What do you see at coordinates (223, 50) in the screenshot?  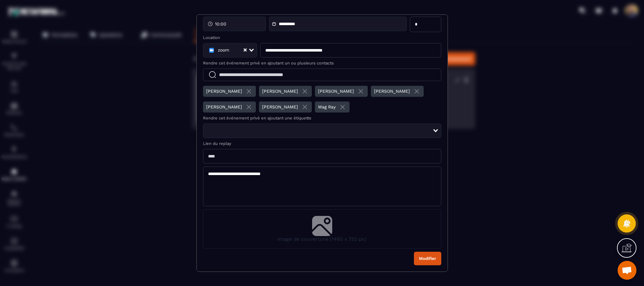 I see `span: zoom` at bounding box center [223, 50].